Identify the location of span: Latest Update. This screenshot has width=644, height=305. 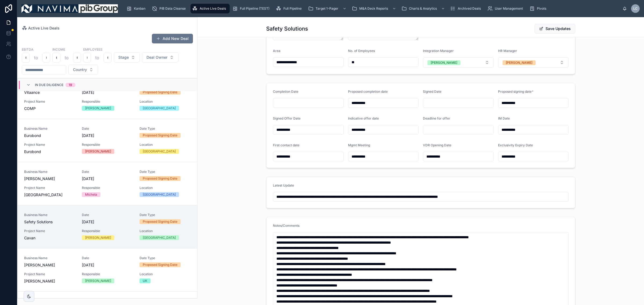
(284, 185).